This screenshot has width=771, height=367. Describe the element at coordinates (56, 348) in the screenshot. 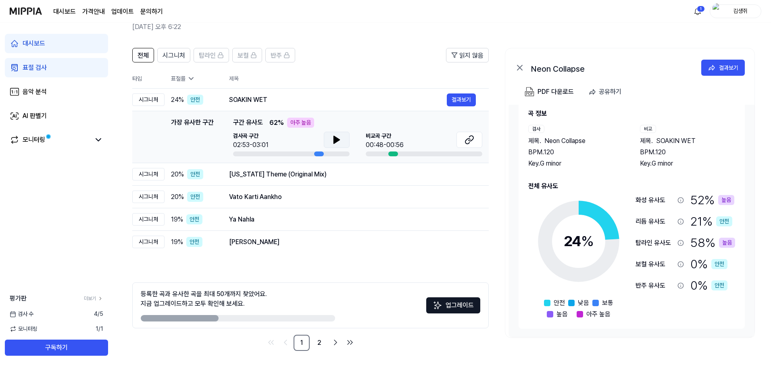

I see `button: 구독하기` at that location.